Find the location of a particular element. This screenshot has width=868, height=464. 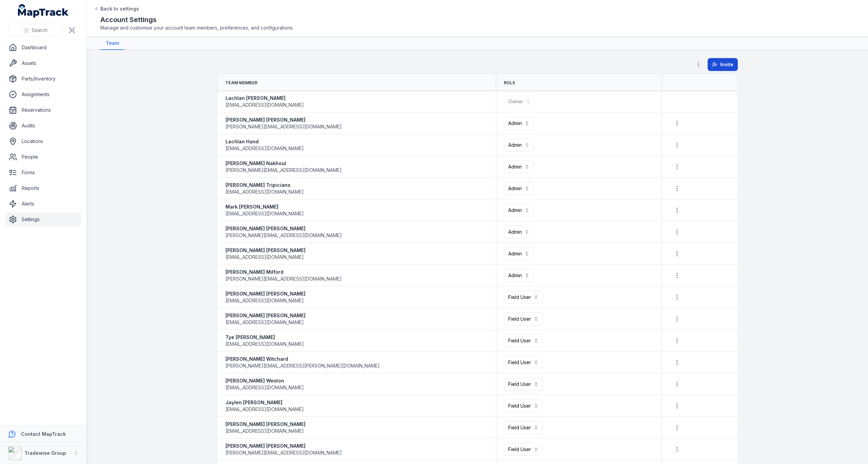

a: People is located at coordinates (43, 157).